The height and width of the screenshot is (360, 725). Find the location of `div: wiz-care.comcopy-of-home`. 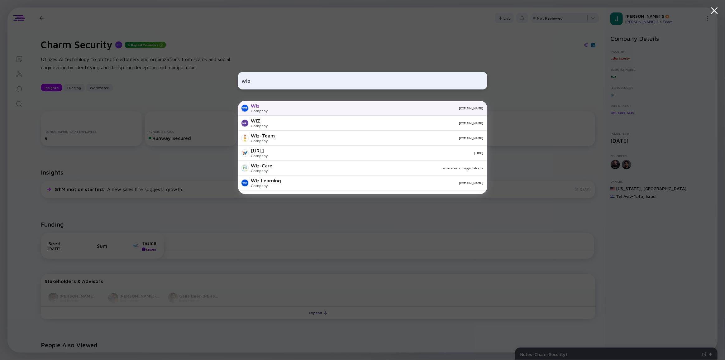

div: wiz-care.comcopy-of-home is located at coordinates (380, 168).